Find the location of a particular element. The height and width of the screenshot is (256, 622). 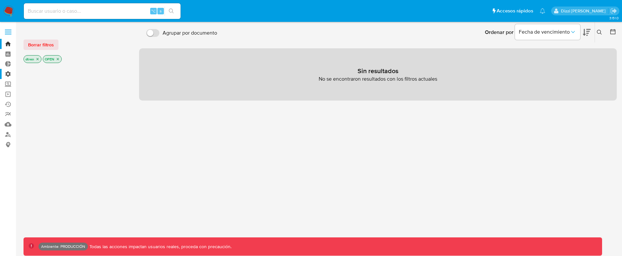

span: Accesos rápidos is located at coordinates (515, 11).